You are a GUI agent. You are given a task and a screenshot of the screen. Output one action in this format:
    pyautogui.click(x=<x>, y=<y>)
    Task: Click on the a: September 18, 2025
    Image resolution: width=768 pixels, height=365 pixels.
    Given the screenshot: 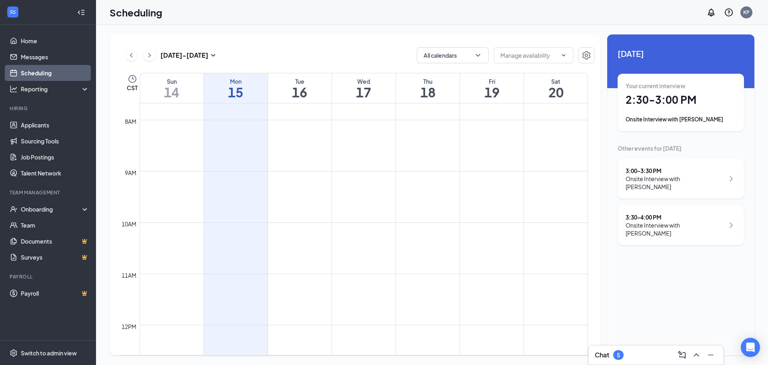 What is the action you would take?
    pyautogui.click(x=428, y=88)
    